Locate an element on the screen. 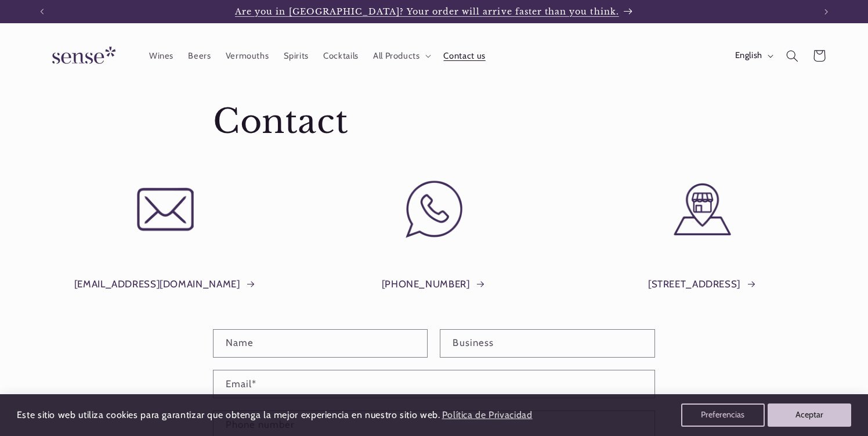 Image resolution: width=868 pixels, height=436 pixels. a: Wines is located at coordinates (161, 56).